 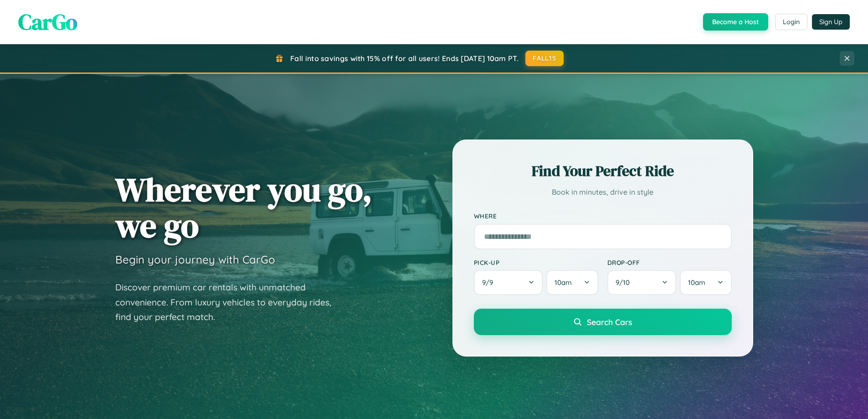 What do you see at coordinates (736, 22) in the screenshot?
I see `button: Become a Host` at bounding box center [736, 22].